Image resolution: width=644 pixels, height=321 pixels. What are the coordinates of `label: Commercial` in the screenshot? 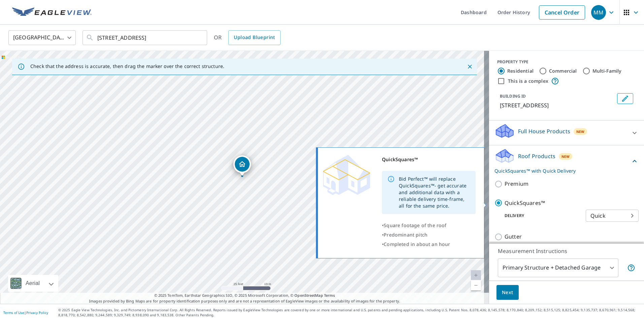 It's located at (563, 71).